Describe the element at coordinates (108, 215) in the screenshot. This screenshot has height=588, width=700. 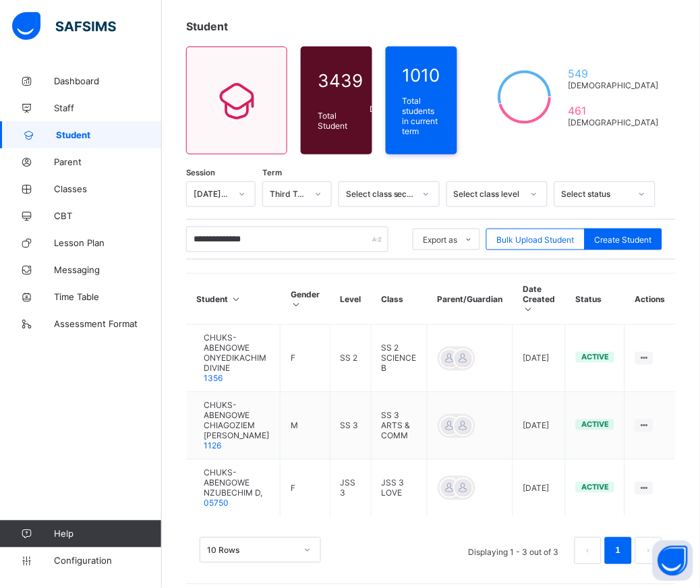
I see `span: CBT` at that location.